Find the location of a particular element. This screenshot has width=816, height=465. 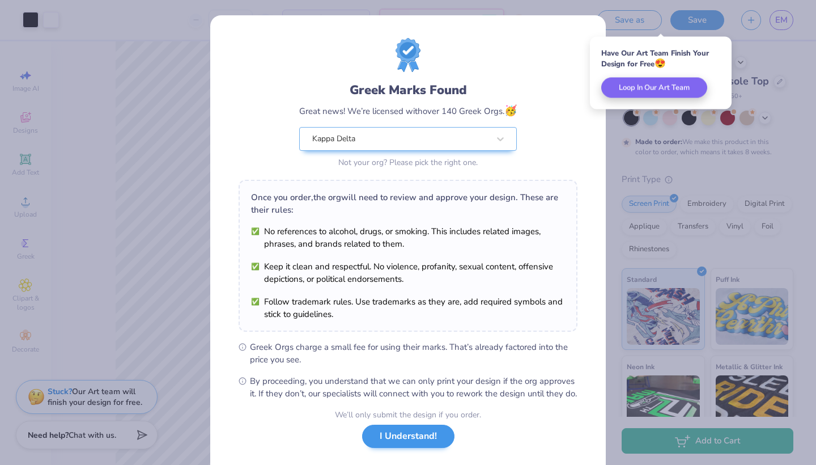

div: Once you order, the org will need to review and approve your design. These are their rules: is located at coordinates (408, 204).